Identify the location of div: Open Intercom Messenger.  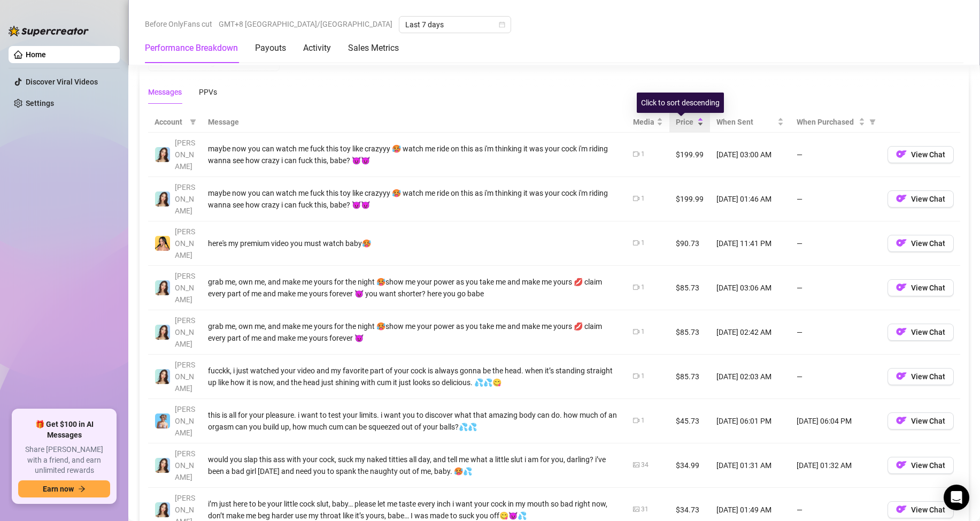
(956, 497).